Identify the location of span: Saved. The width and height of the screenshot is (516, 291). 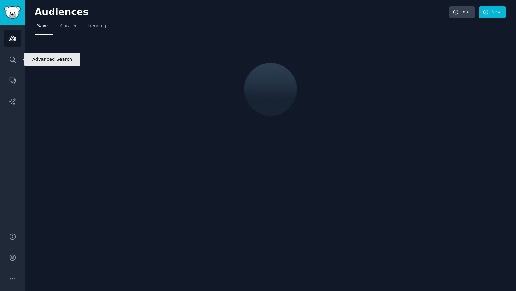
(44, 26).